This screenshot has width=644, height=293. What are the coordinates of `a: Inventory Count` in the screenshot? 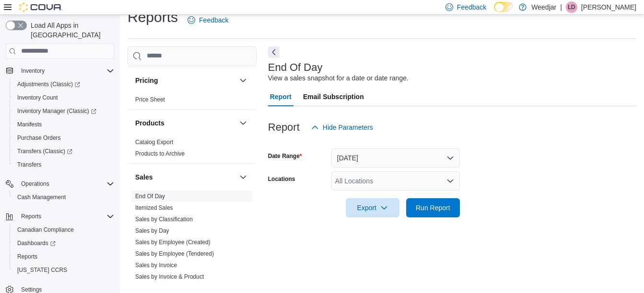 It's located at (38, 98).